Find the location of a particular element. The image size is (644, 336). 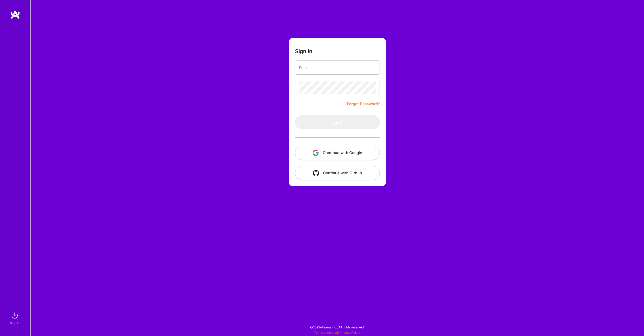

input: Email... is located at coordinates (338, 67).